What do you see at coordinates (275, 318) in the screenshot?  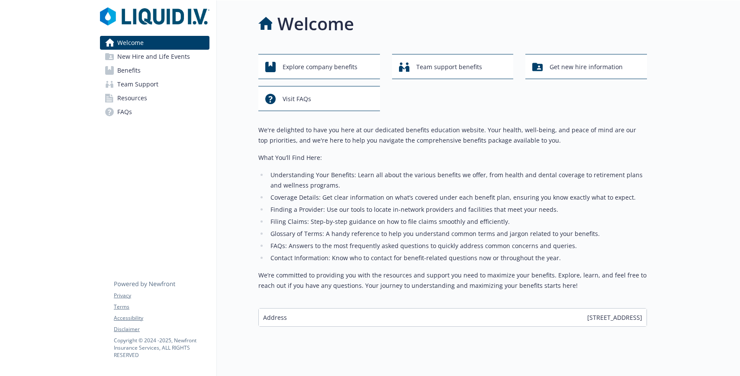 I see `span: Address` at bounding box center [275, 318].